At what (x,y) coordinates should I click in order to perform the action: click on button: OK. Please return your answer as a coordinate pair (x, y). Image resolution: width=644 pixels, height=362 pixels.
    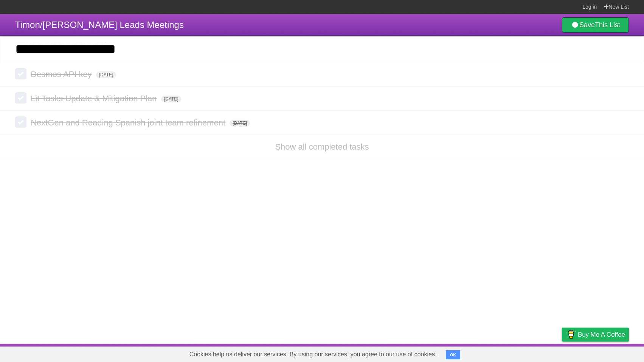
    Looking at the image, I should click on (453, 355).